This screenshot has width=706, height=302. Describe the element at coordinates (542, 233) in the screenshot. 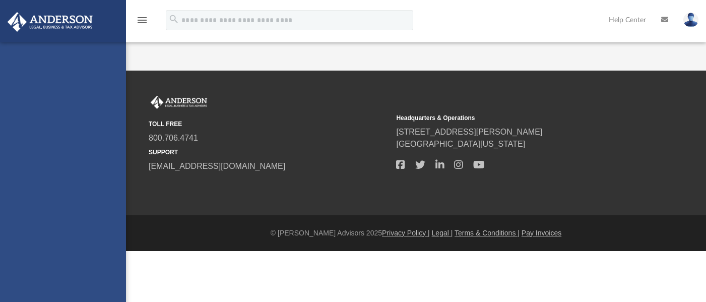

I see `a: Pay Invoices` at that location.